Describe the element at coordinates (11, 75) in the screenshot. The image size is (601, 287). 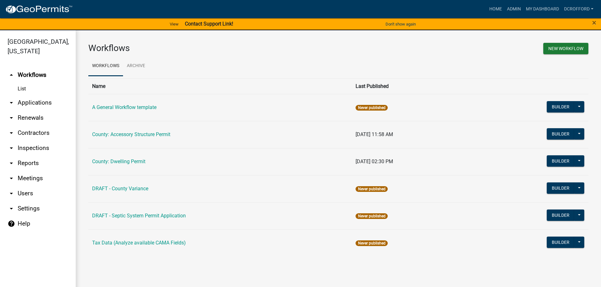
I see `i: arrow_drop_up` at that location.